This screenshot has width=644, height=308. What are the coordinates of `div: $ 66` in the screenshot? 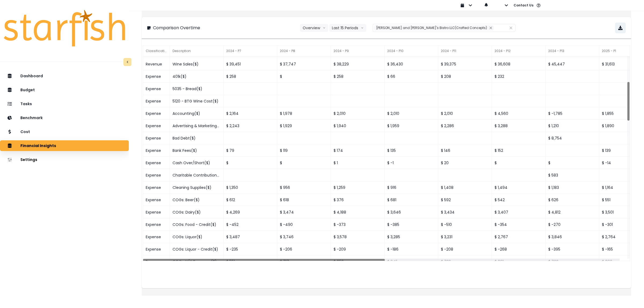 It's located at (412, 76).